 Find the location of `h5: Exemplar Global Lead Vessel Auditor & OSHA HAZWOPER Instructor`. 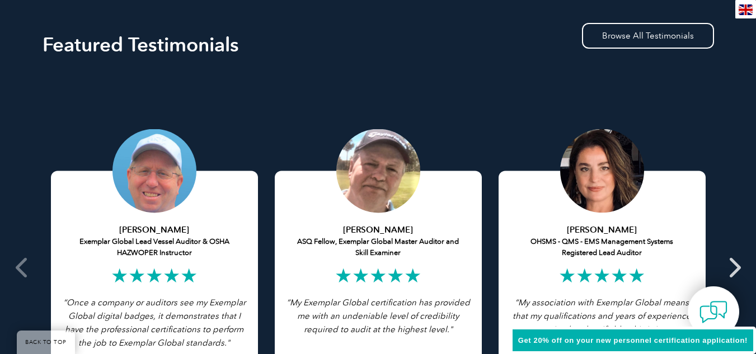

h5: Exemplar Global Lead Vessel Auditor & OSHA HAZWOPER Instructor is located at coordinates (154, 241).